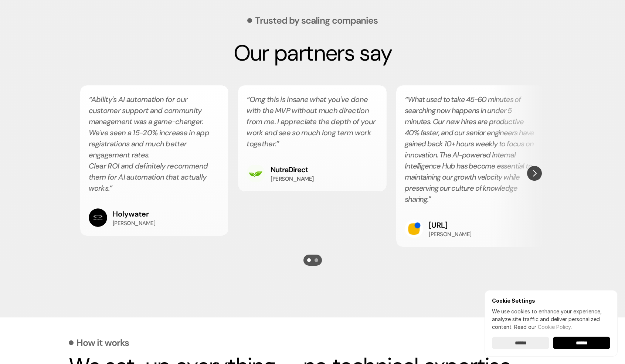 This screenshot has width=625, height=364. What do you see at coordinates (312, 122) in the screenshot?
I see `h2: “Omg this is insane what you've done with the MVP without much direction from me. I appreciate th...` at bounding box center [312, 122].